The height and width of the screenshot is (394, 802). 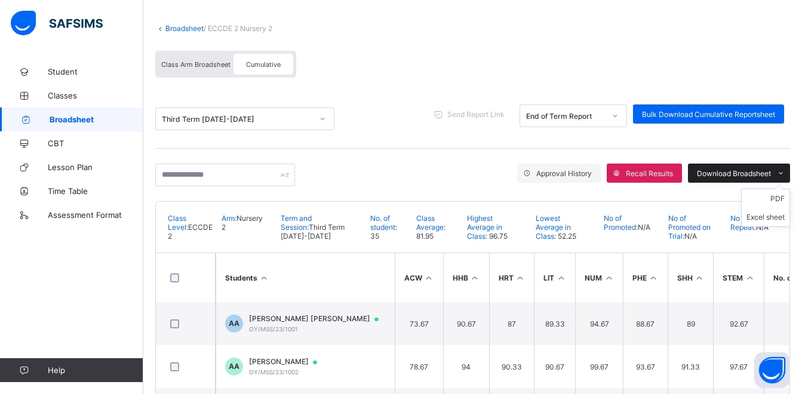 I want to click on td: 90.67, so click(x=554, y=366).